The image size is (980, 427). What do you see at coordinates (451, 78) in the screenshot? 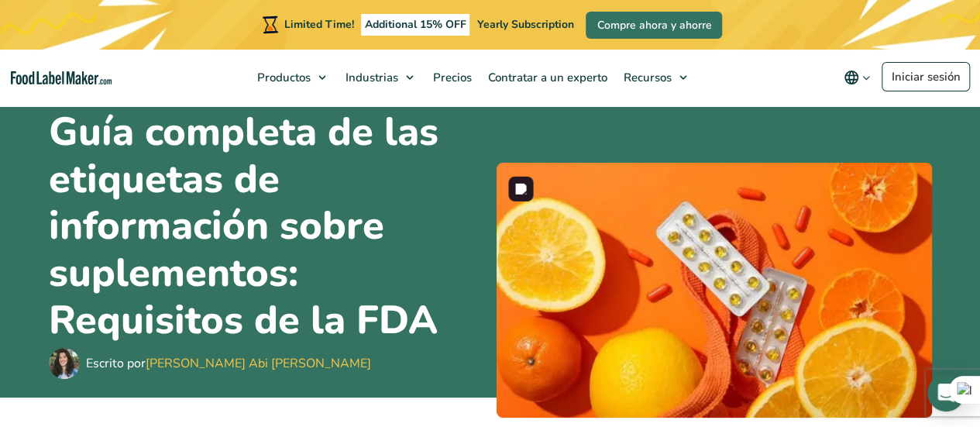
I see `span: Precios` at bounding box center [451, 78].